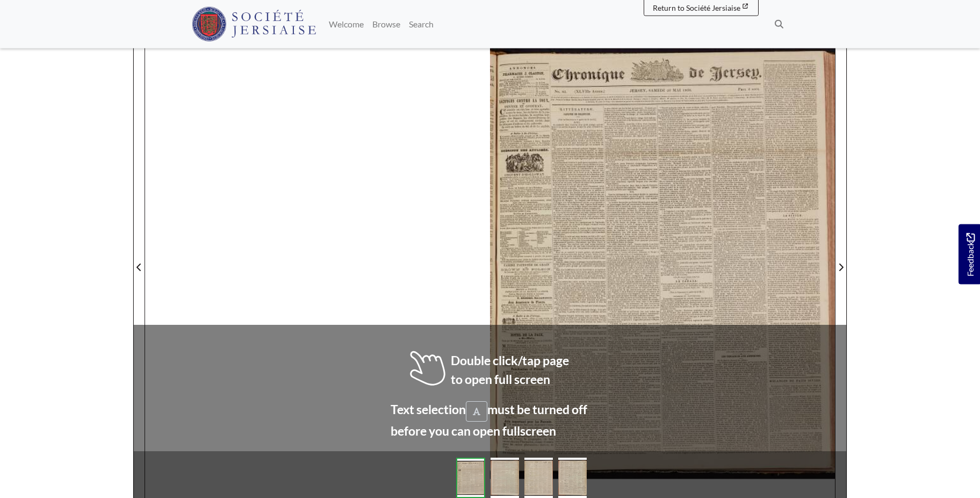 The image size is (980, 498). I want to click on a: Search, so click(421, 24).